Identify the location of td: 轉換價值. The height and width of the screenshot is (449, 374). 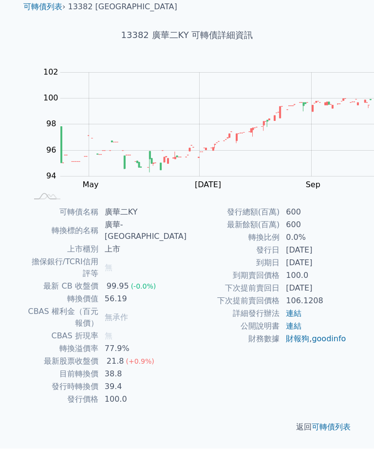
(63, 299).